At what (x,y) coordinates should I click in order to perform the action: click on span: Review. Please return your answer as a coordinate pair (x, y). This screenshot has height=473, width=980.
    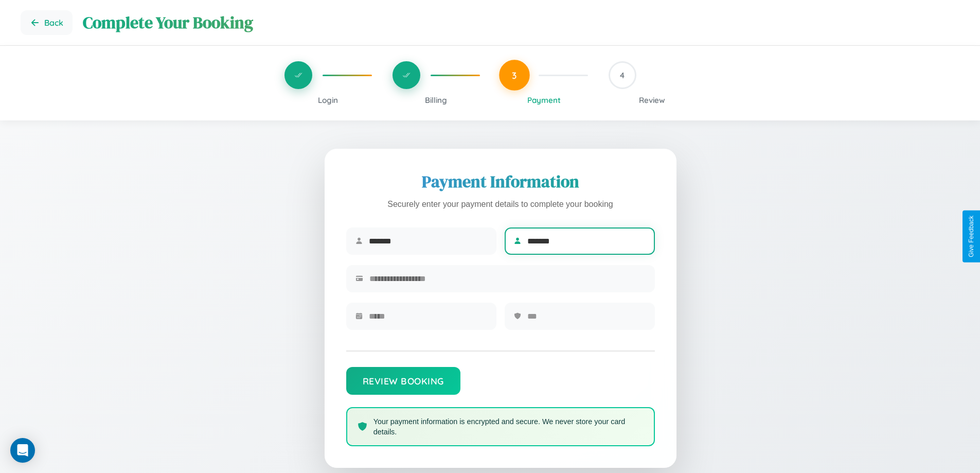
    Looking at the image, I should click on (652, 100).